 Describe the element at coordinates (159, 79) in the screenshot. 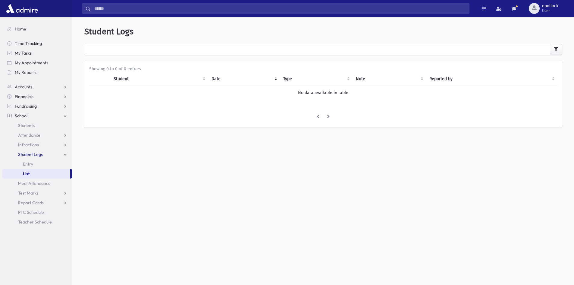

I see `th: Student: activate to sort column ascending` at that location.